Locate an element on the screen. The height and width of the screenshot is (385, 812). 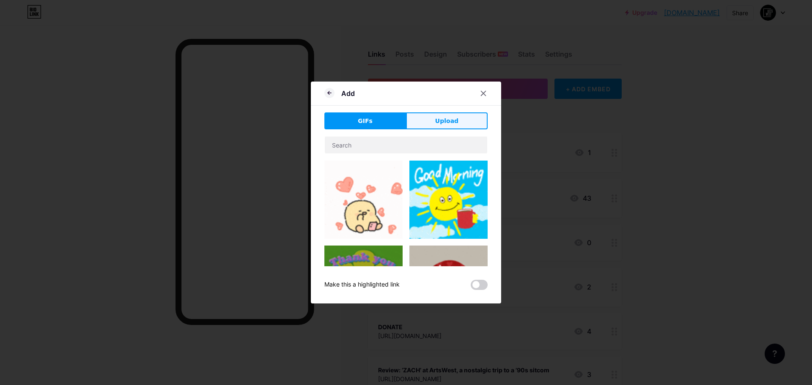
button: Upload is located at coordinates (446, 121).